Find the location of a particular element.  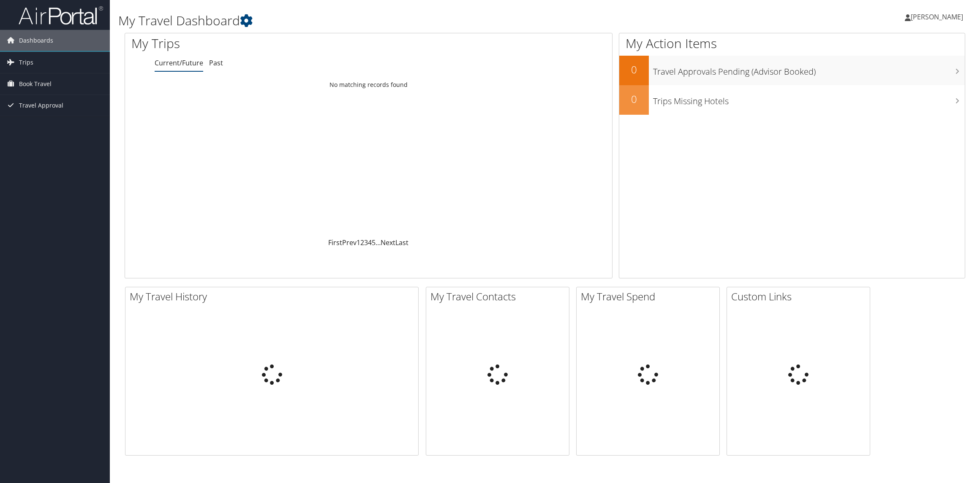

h1: My Action Items is located at coordinates (792, 43).